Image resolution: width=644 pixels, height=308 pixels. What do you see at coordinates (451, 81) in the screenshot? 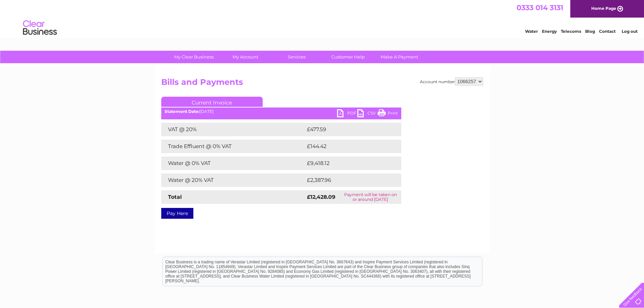
I see `div: Account number` at bounding box center [451, 81].